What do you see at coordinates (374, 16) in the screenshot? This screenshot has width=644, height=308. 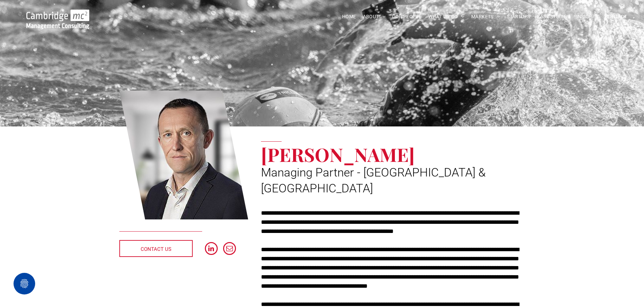 I see `a: ABOUT` at bounding box center [374, 16].